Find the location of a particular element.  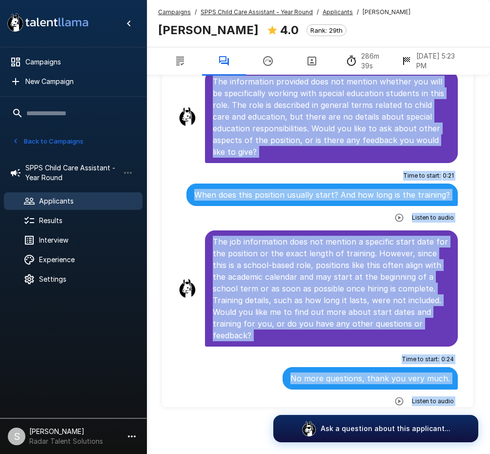

p: Ask a question about this applicant... is located at coordinates (385, 428).